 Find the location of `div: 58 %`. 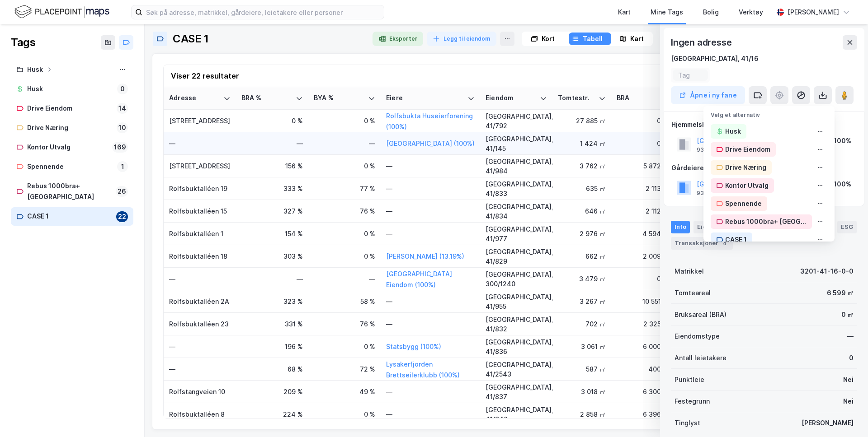

div: 58 % is located at coordinates (344, 301).